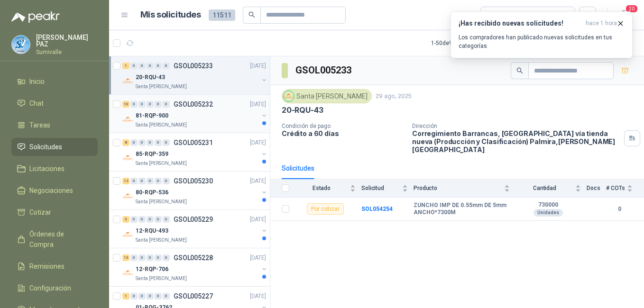 The width and height of the screenshot is (644, 308). What do you see at coordinates (152, 231) in the screenshot?
I see `p: 12-RQU-493` at bounding box center [152, 231].